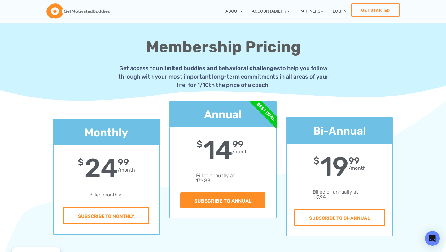  What do you see at coordinates (223, 114) in the screenshot?
I see `h3: Annual` at bounding box center [223, 114].